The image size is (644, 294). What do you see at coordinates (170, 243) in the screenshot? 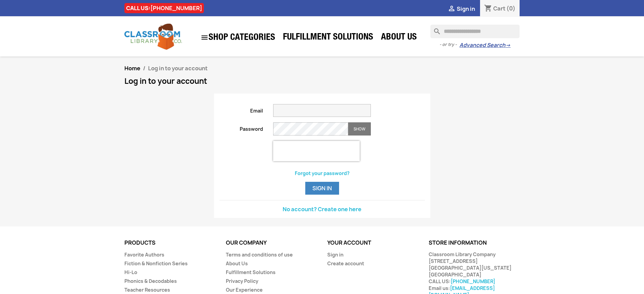
I see `p: Products` at bounding box center [170, 243].